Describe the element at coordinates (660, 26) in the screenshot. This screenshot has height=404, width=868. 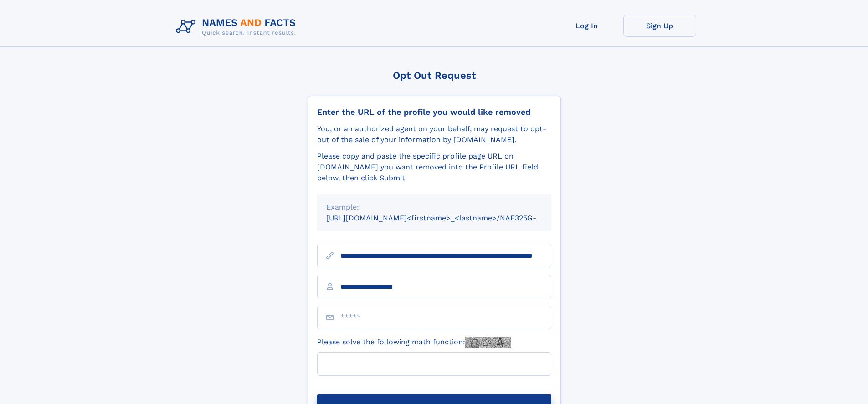
I see `a: Sign Up` at that location.